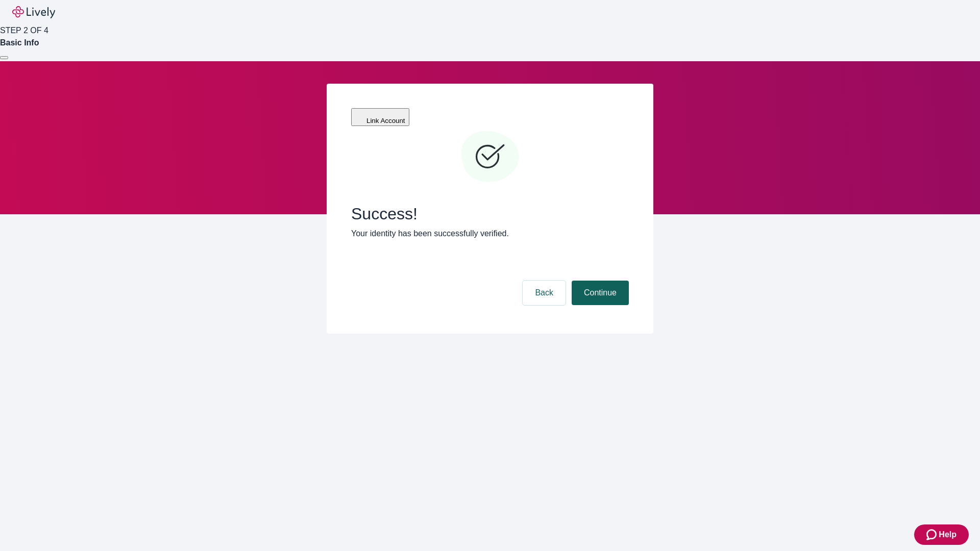 The image size is (980, 551). I want to click on button: Zendesk support iconHelp, so click(941, 535).